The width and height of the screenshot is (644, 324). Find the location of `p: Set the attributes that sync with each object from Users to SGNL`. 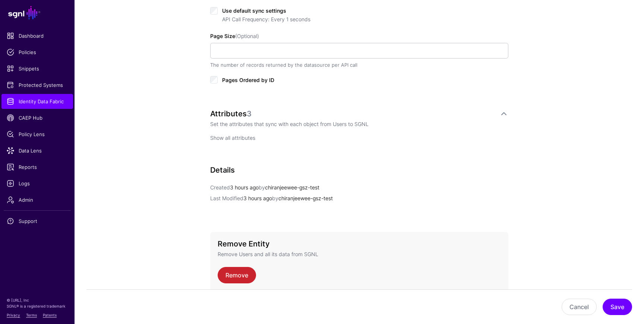

p: Set the attributes that sync with each object from Users to SGNL is located at coordinates (359, 124).